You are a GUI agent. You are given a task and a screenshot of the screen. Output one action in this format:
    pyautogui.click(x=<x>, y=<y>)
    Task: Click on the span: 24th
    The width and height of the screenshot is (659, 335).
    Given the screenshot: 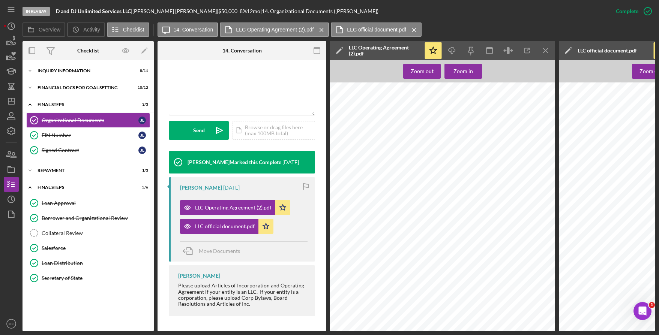 What is the action you would take?
    pyautogui.click(x=504, y=135)
    